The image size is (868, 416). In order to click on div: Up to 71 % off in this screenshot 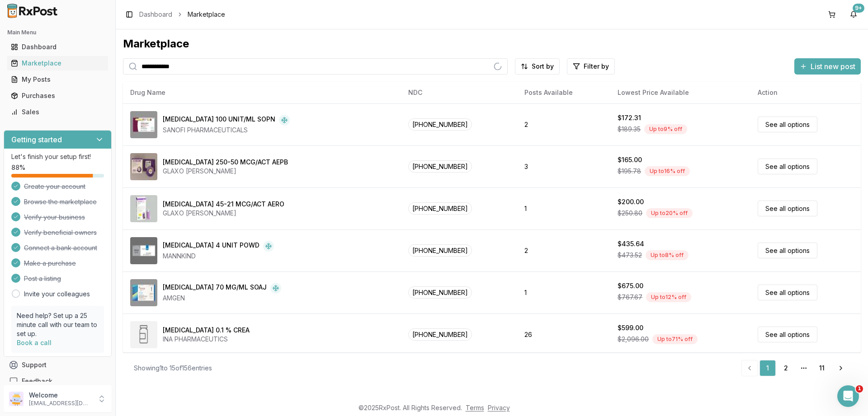, I will do `click(675, 339)`.